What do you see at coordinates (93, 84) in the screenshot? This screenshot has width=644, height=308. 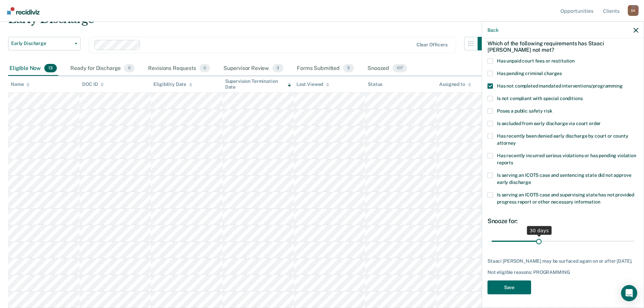 I see `div: DOC ID` at bounding box center [93, 84].